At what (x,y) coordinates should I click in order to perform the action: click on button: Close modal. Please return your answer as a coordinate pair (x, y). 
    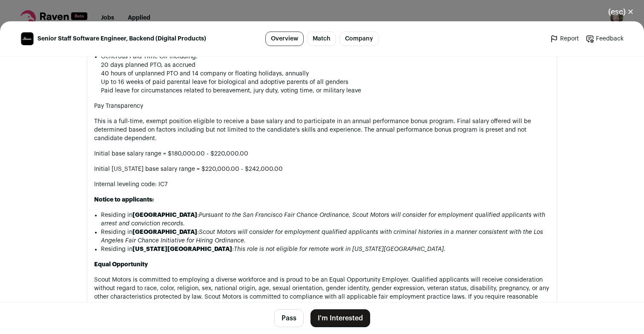
    Looking at the image, I should click on (621, 12).